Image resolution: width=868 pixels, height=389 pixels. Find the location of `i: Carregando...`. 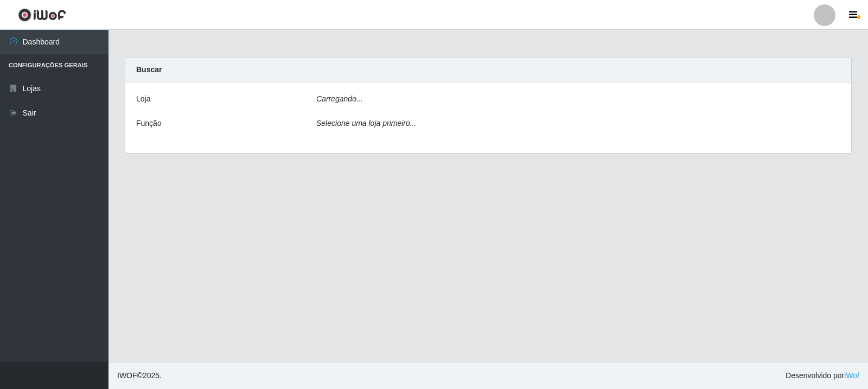

i: Carregando... is located at coordinates (340, 99).